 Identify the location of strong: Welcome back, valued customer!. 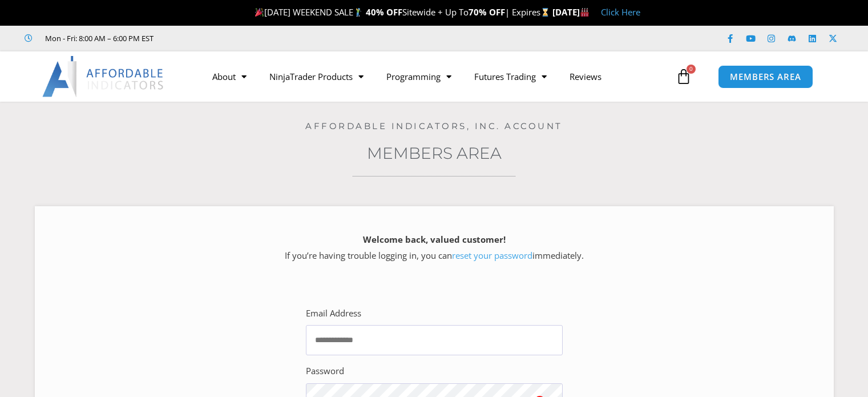
(434, 239).